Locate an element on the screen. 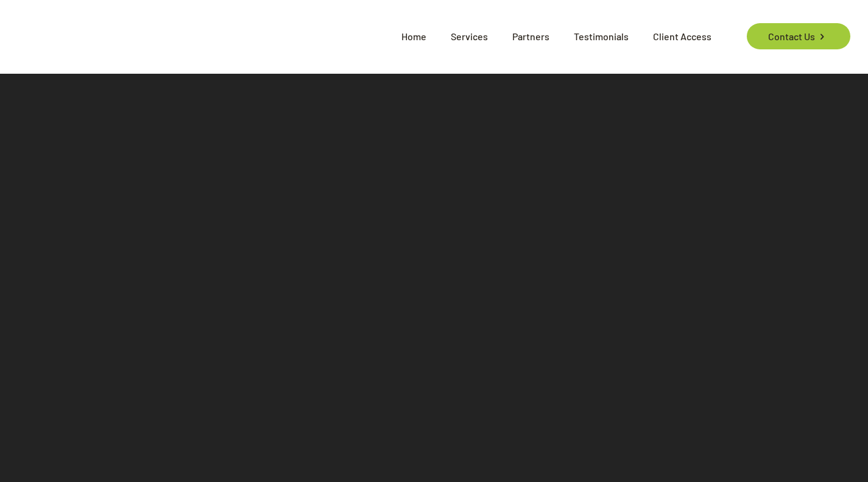 The width and height of the screenshot is (868, 482). span: Home is located at coordinates (414, 37).